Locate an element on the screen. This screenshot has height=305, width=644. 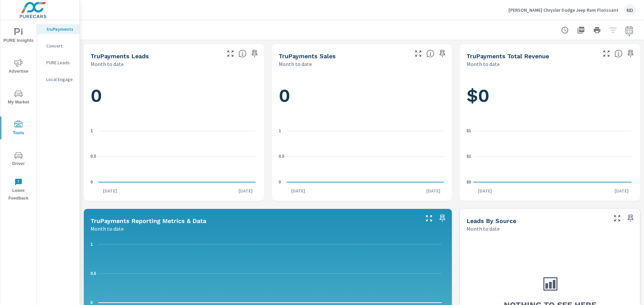
span: The number of truPayments leads. is located at coordinates (242, 53).